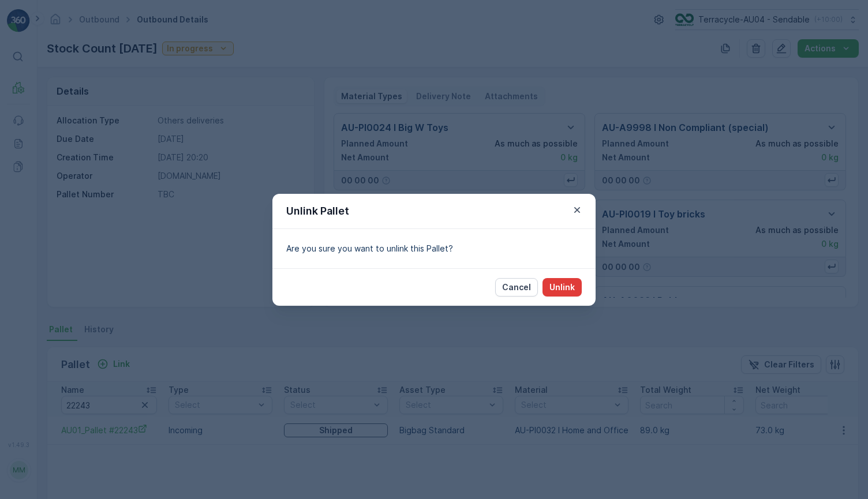 Image resolution: width=868 pixels, height=499 pixels. What do you see at coordinates (516, 287) in the screenshot?
I see `button: Cancel` at bounding box center [516, 287].